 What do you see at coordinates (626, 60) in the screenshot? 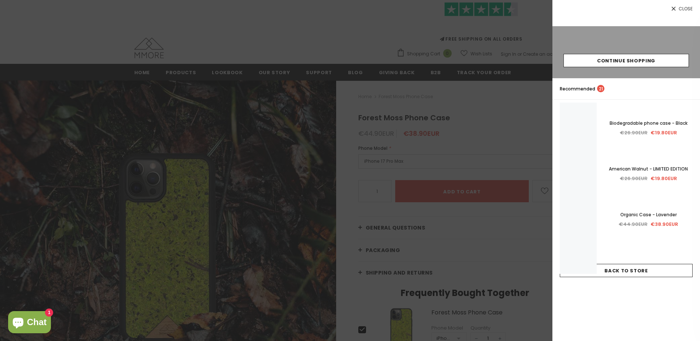
I see `a: Continue Shopping` at bounding box center [626, 60].